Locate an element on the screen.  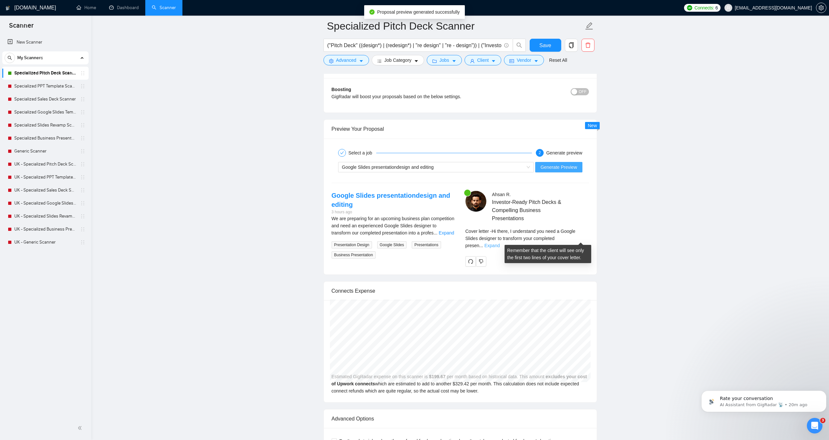
span: Generate Preview is located at coordinates (558, 167).